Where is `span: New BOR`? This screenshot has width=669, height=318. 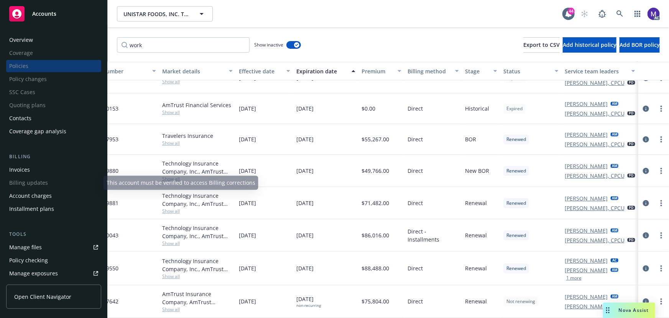
span: New BOR is located at coordinates (477, 170).